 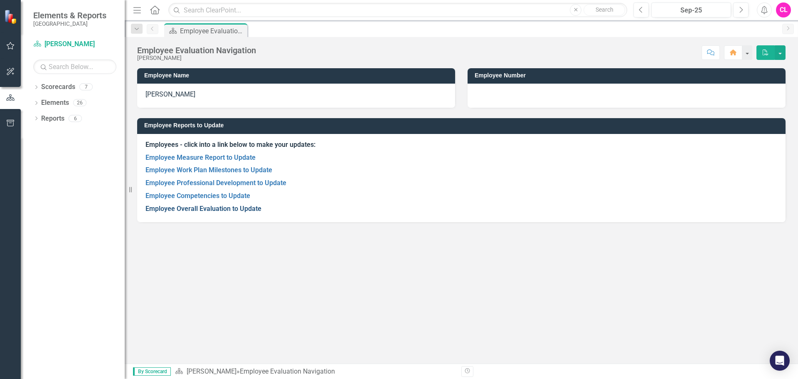 What do you see at coordinates (86, 87) in the screenshot?
I see `div: 7` at bounding box center [86, 87].